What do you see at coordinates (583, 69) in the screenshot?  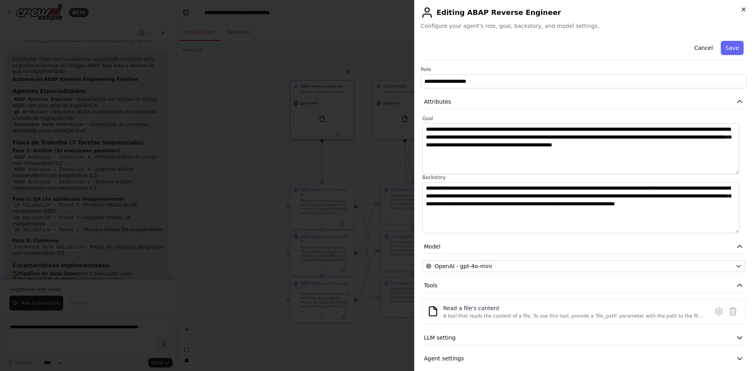 I see `label: Role` at bounding box center [583, 69].